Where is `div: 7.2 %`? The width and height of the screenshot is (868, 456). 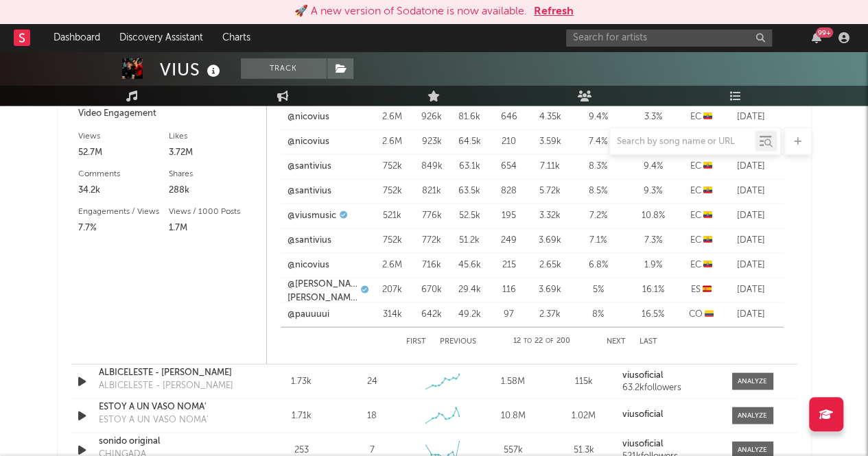
div: 7.2 % is located at coordinates (598, 216).